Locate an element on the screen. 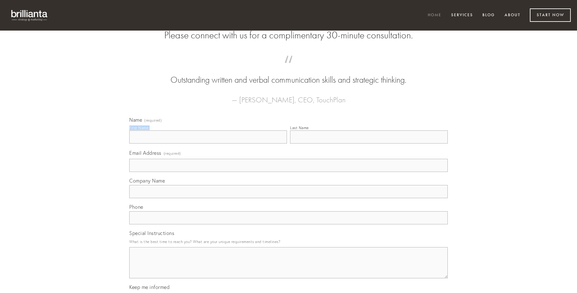 The image size is (577, 293). a: About is located at coordinates (512, 15).